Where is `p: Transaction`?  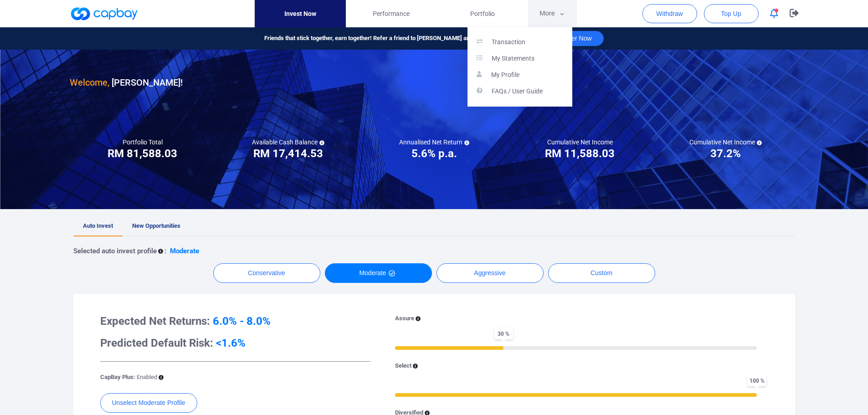
p: Transaction is located at coordinates (509, 42).